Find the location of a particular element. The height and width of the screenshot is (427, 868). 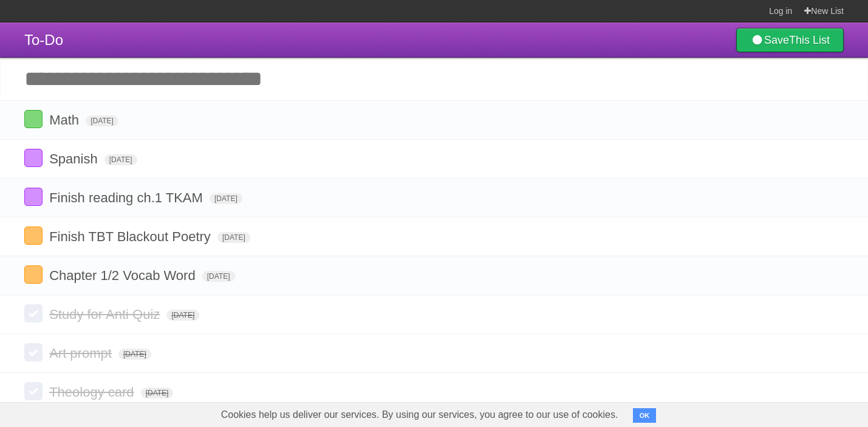

span: Finish reading ch.1 TKAM is located at coordinates (127, 197).